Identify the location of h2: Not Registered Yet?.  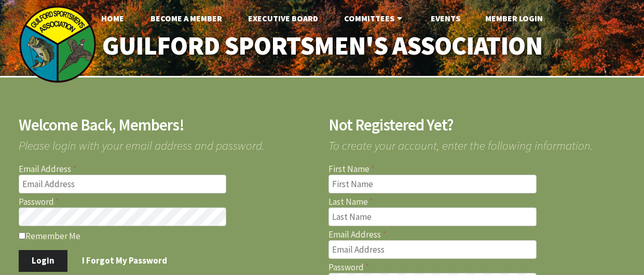
(477, 125).